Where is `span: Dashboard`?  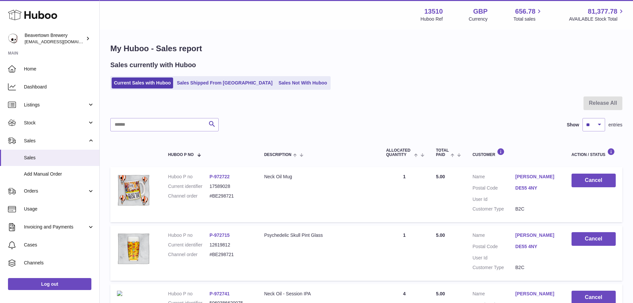
span: Dashboard is located at coordinates (59, 87).